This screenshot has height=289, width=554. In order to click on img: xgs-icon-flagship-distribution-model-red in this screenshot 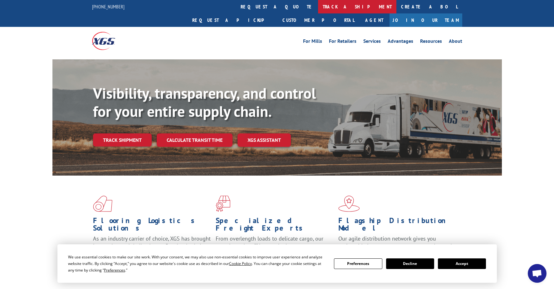, I will do `click(349, 204)`.